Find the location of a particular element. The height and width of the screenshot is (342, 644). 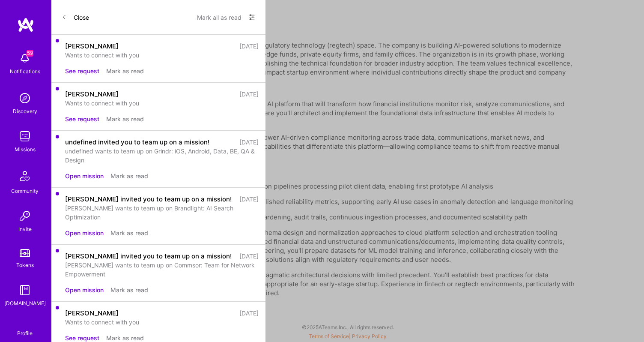

img: teamwork is located at coordinates (25, 136).